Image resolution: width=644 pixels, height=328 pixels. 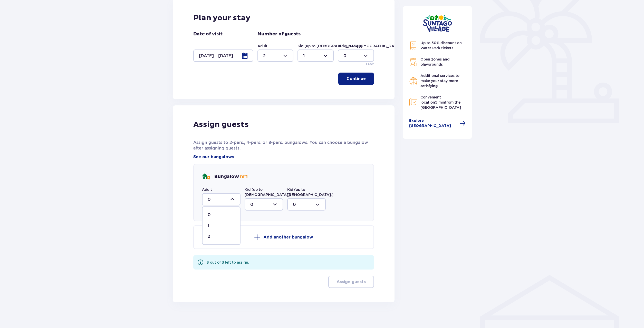 What do you see at coordinates (413, 62) in the screenshot?
I see `img: Grill Icon` at bounding box center [413, 62].